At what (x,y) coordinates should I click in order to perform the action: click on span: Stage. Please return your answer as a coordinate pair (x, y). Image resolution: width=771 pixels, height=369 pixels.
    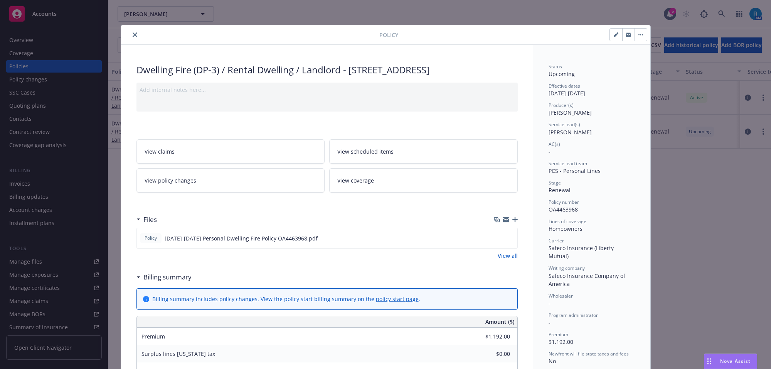
    Looking at the image, I should click on (555, 182).